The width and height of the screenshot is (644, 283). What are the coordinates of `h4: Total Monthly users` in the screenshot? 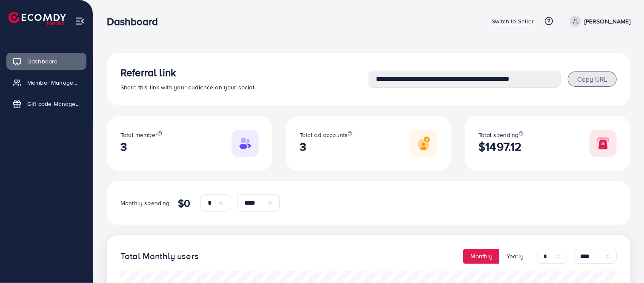 It's located at (160, 256).